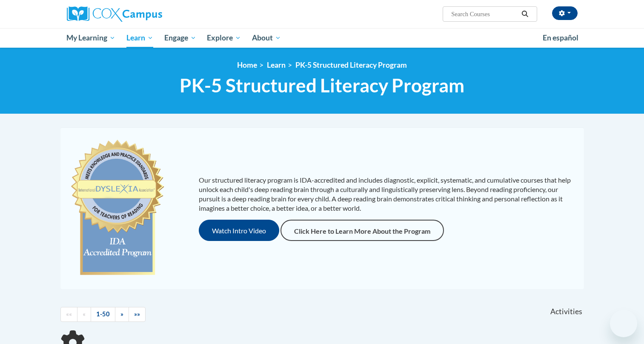 This screenshot has height=344, width=644. What do you see at coordinates (117, 209) in the screenshot?
I see `img: c477cda6-e343-453b-bfce-d6f9e9818e1c.png` at bounding box center [117, 209].